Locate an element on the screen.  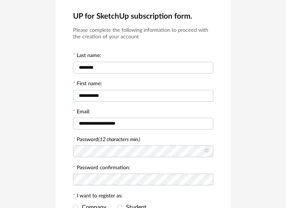
label: Email: is located at coordinates (82, 113).